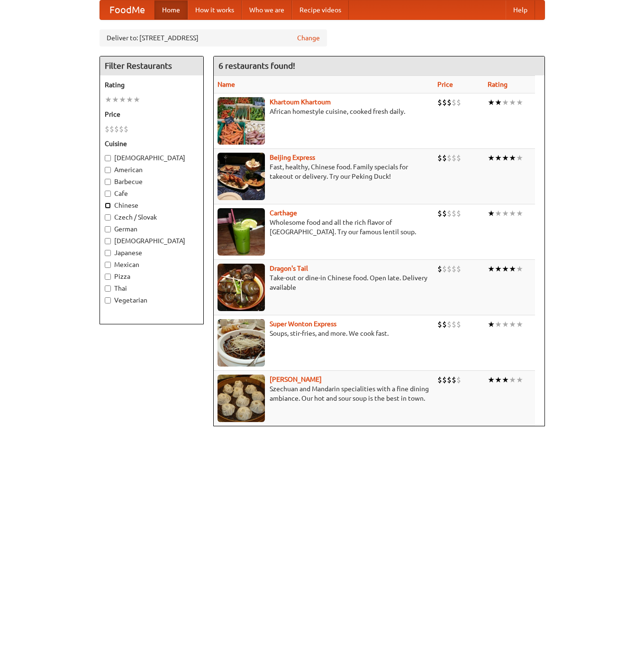 The width and height of the screenshot is (644, 671). What do you see at coordinates (242, 121) in the screenshot?
I see `img: khartoum.jpg` at bounding box center [242, 121].